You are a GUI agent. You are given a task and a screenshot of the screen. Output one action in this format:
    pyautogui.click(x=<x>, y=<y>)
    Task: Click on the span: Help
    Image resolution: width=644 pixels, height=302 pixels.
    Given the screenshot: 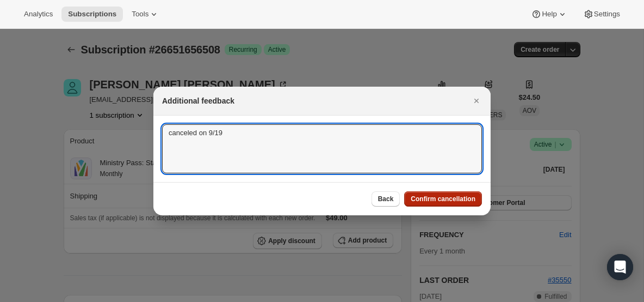 What is the action you would take?
    pyautogui.click(x=549, y=14)
    